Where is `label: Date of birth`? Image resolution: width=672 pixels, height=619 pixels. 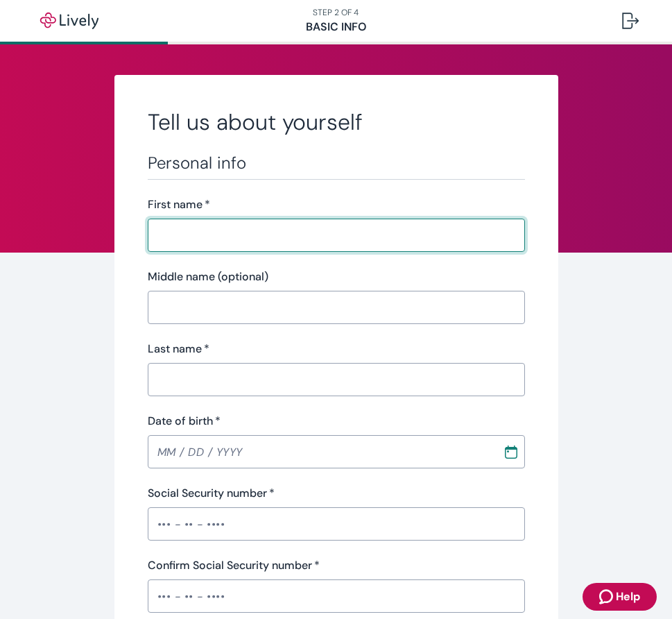 label: Date of birth is located at coordinates (184, 422).